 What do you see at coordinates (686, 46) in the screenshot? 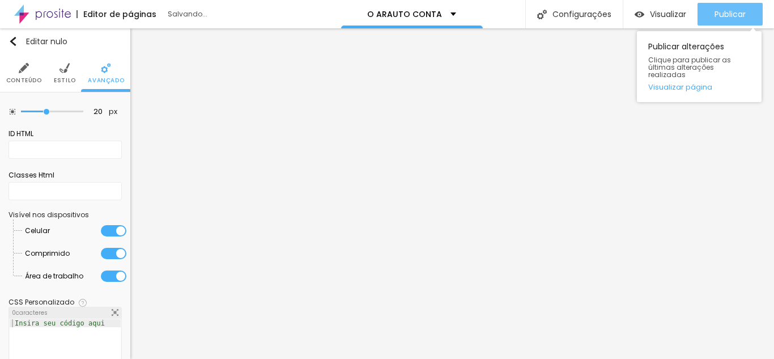
I see `font: Publicar alterações` at bounding box center [686, 46].